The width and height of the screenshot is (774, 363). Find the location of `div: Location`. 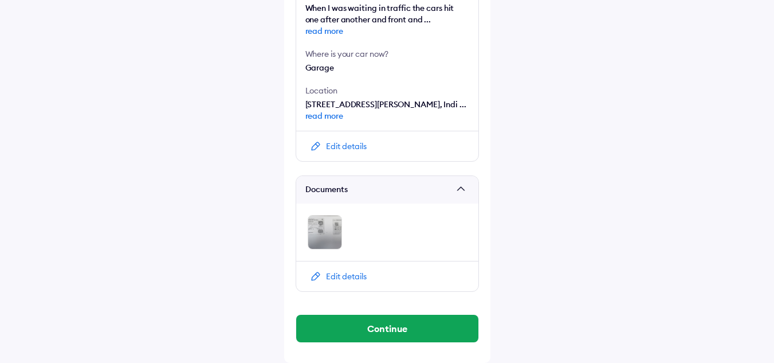

div: Location is located at coordinates (387, 90).